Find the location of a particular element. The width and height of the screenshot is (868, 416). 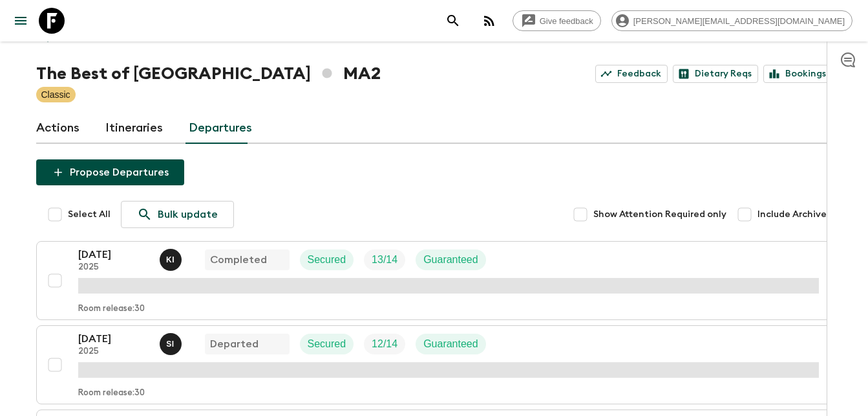

span: Khaled Ingrioui is located at coordinates (172, 258).